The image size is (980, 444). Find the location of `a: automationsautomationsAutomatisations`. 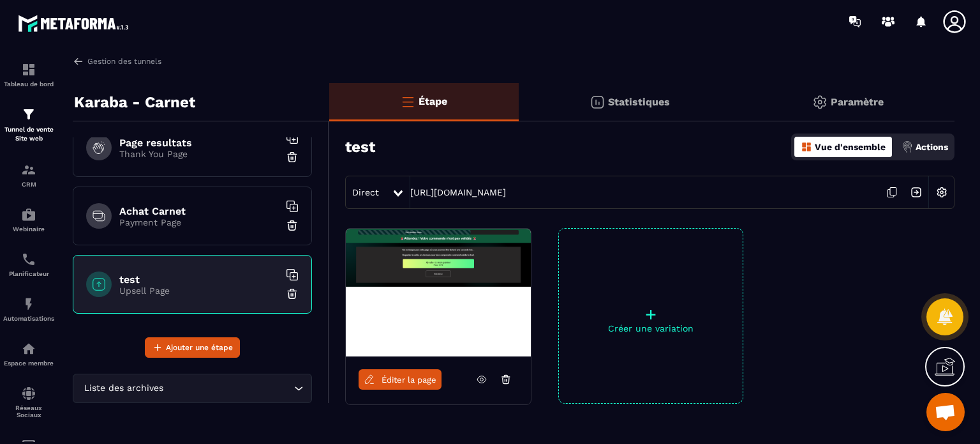

a: automationsautomationsAutomatisations is located at coordinates (29, 309).